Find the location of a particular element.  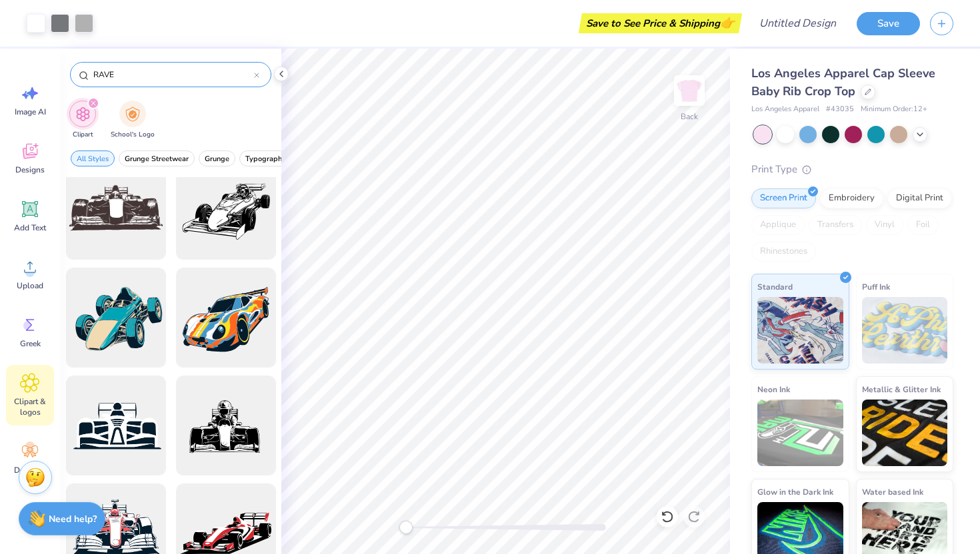

div: Transfers is located at coordinates (836, 225).